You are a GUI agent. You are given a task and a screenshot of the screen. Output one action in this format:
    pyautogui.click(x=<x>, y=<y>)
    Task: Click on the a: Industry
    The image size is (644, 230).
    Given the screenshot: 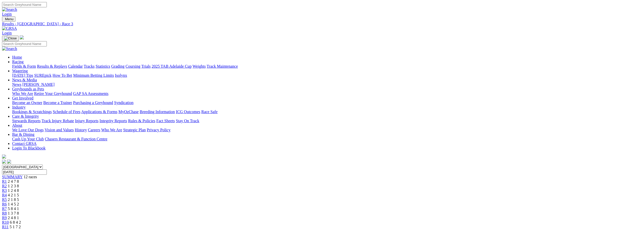 What is the action you would take?
    pyautogui.click(x=18, y=107)
    